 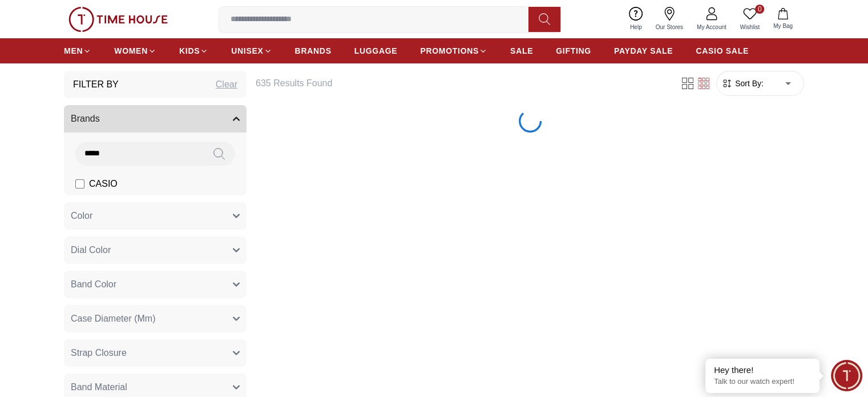 I want to click on span: Color, so click(x=82, y=216).